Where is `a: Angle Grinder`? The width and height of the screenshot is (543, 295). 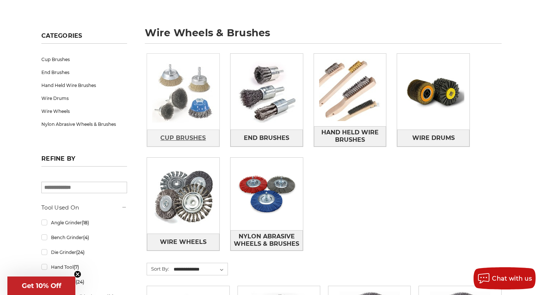
a: Angle Grinder is located at coordinates (84, 222).